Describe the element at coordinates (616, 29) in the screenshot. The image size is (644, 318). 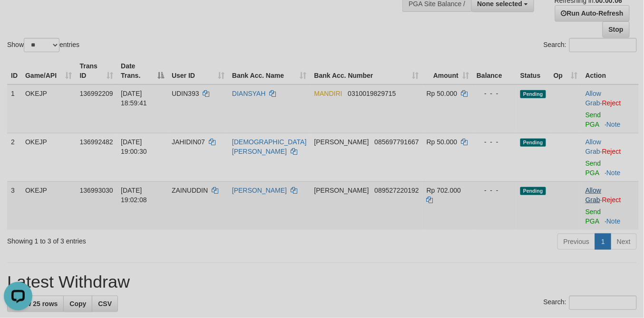
I see `a: Stop` at that location.